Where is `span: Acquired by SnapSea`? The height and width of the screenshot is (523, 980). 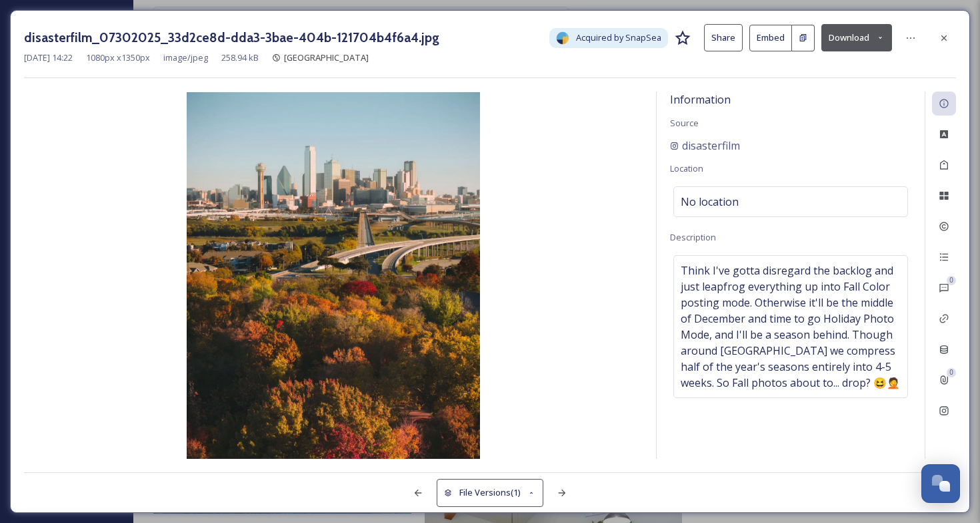
span: Acquired by SnapSea is located at coordinates (619, 37).